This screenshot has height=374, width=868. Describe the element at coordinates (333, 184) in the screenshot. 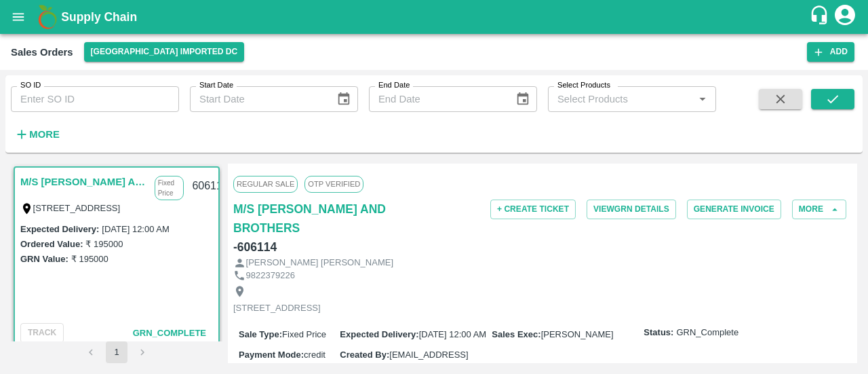

I see `span: OTP VERIFIED` at that location.